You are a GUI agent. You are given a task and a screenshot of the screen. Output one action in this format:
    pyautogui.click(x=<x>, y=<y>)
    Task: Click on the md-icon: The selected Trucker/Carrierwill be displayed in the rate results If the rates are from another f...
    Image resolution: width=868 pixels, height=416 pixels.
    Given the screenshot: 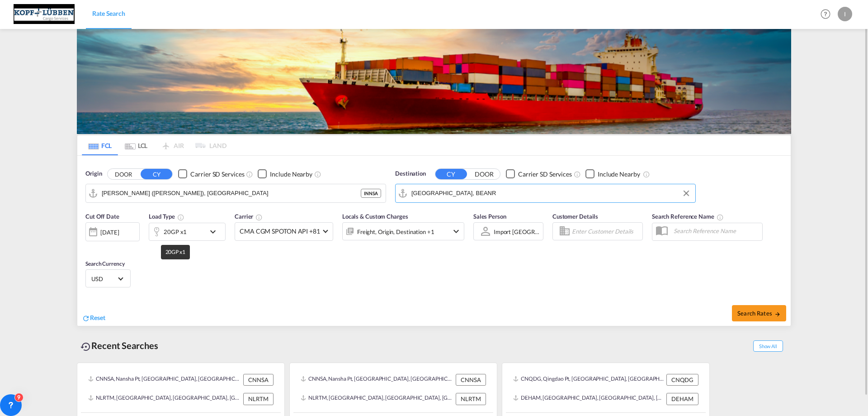 What is the action you would take?
    pyautogui.click(x=259, y=217)
    